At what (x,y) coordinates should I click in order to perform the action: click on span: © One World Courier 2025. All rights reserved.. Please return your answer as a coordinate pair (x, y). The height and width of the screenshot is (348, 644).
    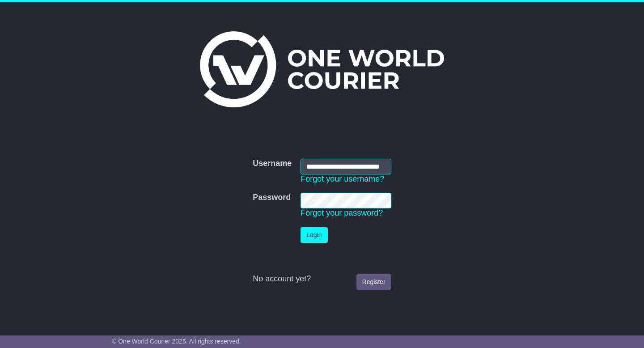
    Looking at the image, I should click on (177, 341).